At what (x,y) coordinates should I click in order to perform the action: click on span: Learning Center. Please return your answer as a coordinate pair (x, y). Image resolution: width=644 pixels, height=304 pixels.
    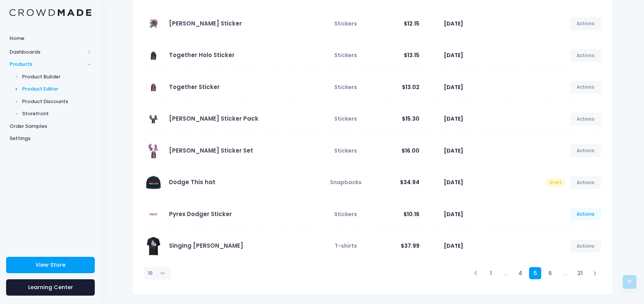
    Looking at the image, I should click on (51, 287).